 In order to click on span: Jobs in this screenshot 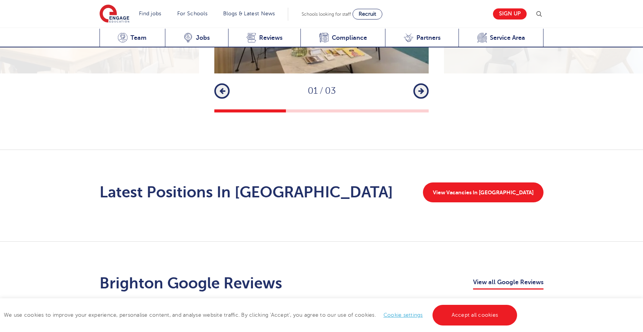, I will do `click(203, 38)`.